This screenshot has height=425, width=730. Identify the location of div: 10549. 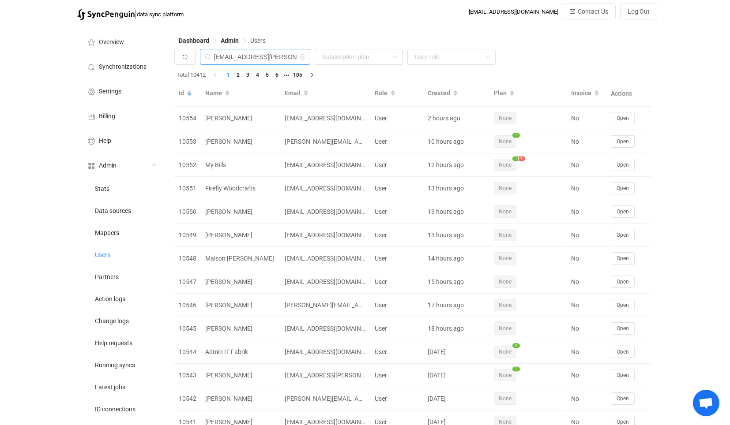
(188, 235).